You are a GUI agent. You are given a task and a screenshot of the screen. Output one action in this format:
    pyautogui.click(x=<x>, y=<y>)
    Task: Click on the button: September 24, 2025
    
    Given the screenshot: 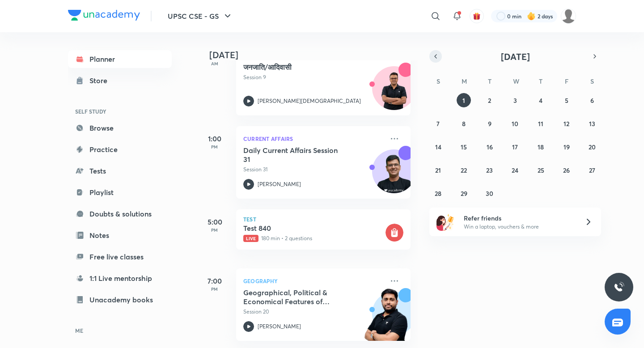 What is the action you would take?
    pyautogui.click(x=515, y=170)
    